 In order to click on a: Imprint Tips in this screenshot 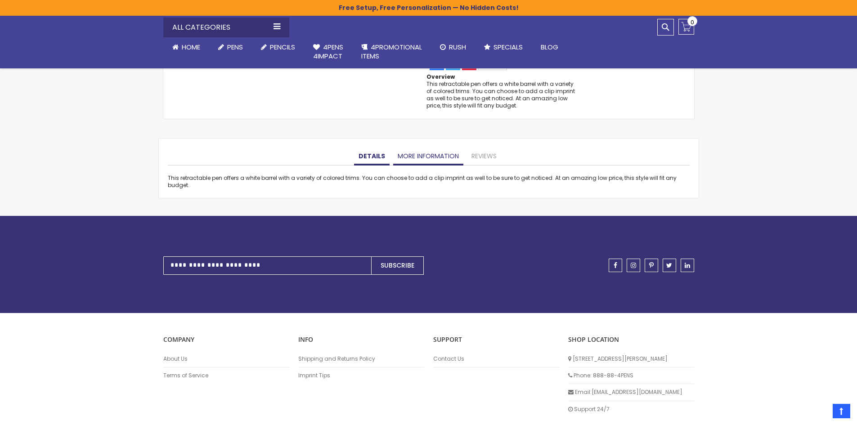, I will do `click(361, 376)`.